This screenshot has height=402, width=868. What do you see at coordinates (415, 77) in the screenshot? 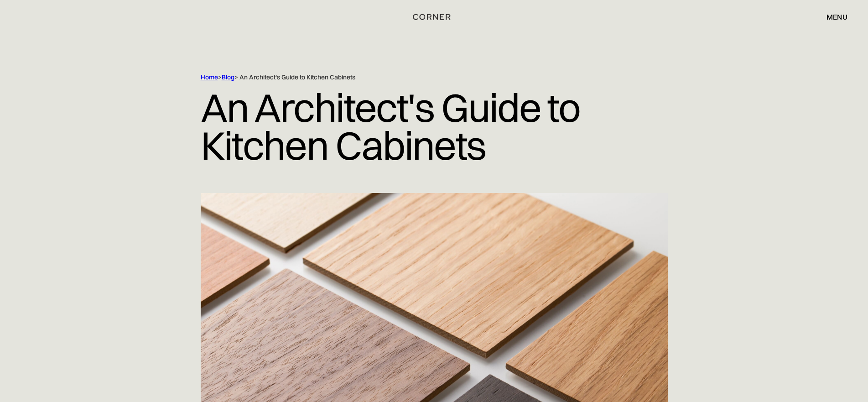
I see `div: > > An Architect's Guide to Kitchen Cabinets` at bounding box center [415, 77].